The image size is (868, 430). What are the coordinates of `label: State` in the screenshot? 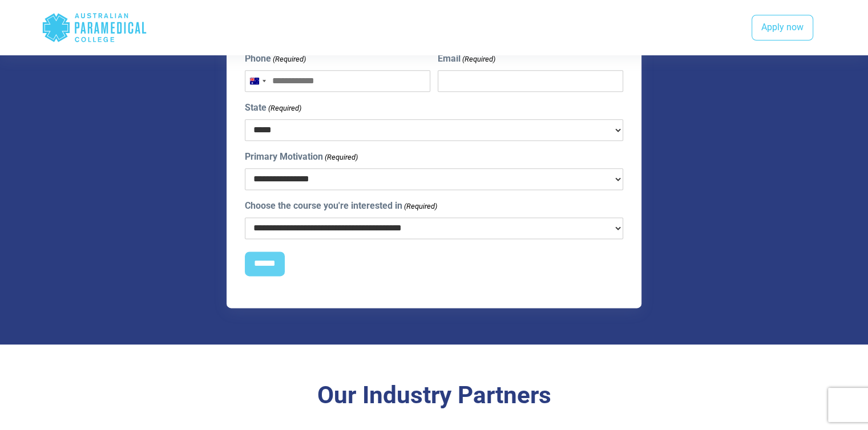 It's located at (273, 108).